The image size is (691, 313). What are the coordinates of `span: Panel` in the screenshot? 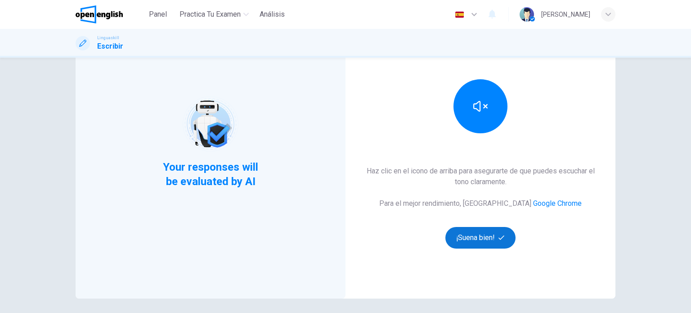 It's located at (158, 14).